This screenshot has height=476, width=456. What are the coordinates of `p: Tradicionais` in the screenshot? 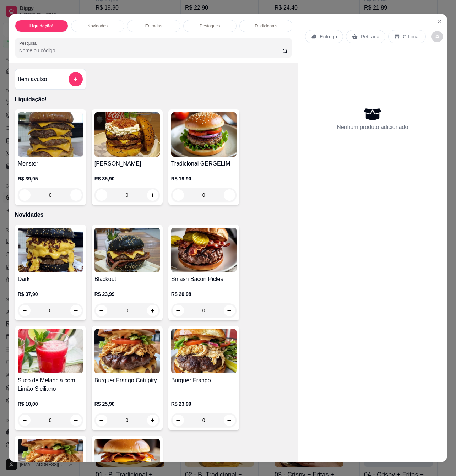 It's located at (266, 26).